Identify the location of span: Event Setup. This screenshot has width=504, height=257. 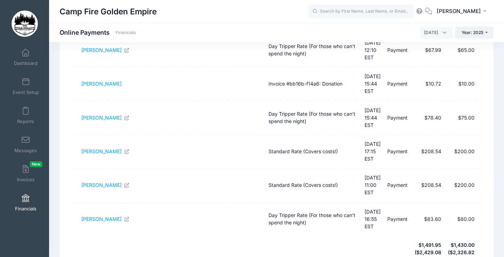
(26, 92).